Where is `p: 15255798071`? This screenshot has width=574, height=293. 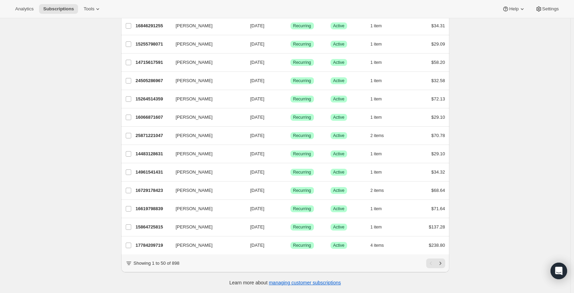
p: 15255798071 is located at coordinates (153, 44).